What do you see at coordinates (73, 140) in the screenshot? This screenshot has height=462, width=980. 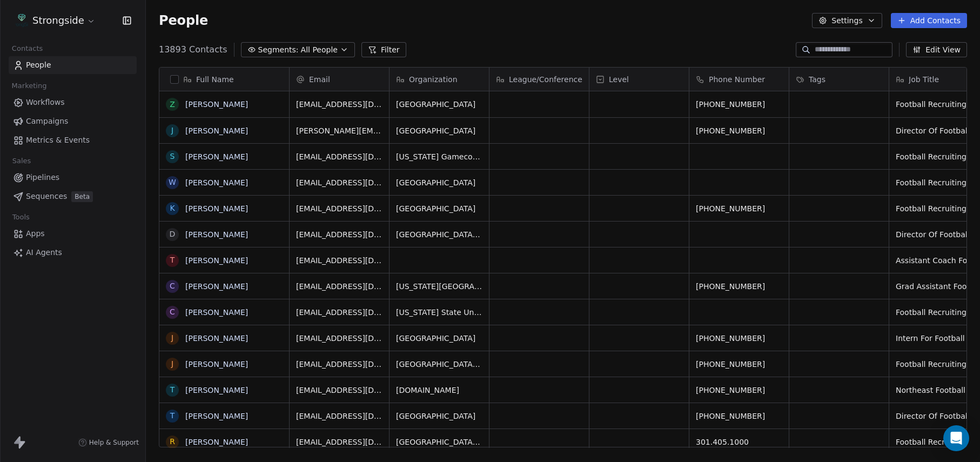 I see `a: Metrics & Events` at bounding box center [73, 140].